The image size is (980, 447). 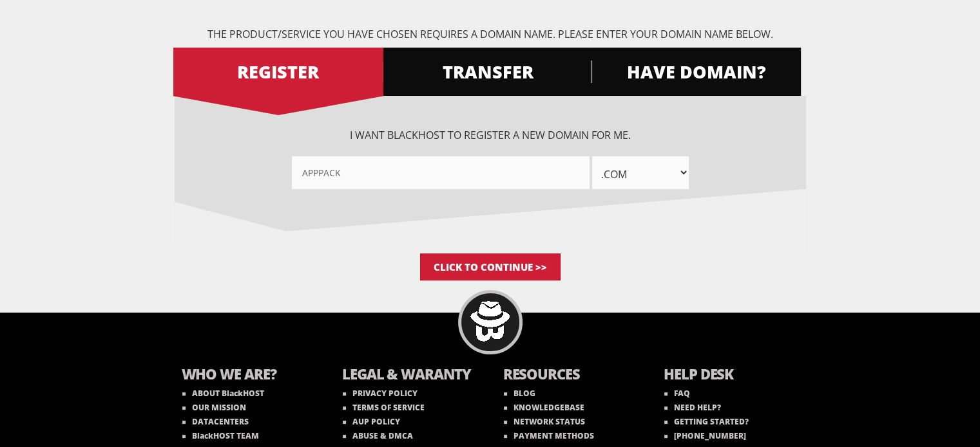 What do you see at coordinates (544, 407) in the screenshot?
I see `a: KNOWLEDGEBASE` at bounding box center [544, 407].